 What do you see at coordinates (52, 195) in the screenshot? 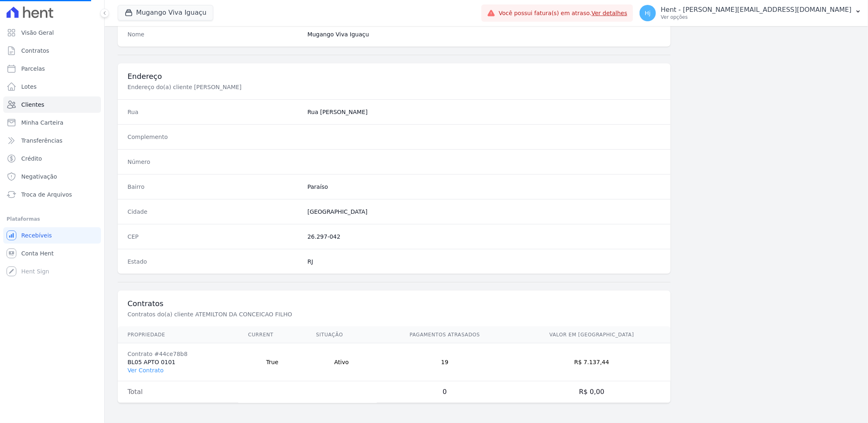
I see `a: Troca de Arquivos` at bounding box center [52, 195].